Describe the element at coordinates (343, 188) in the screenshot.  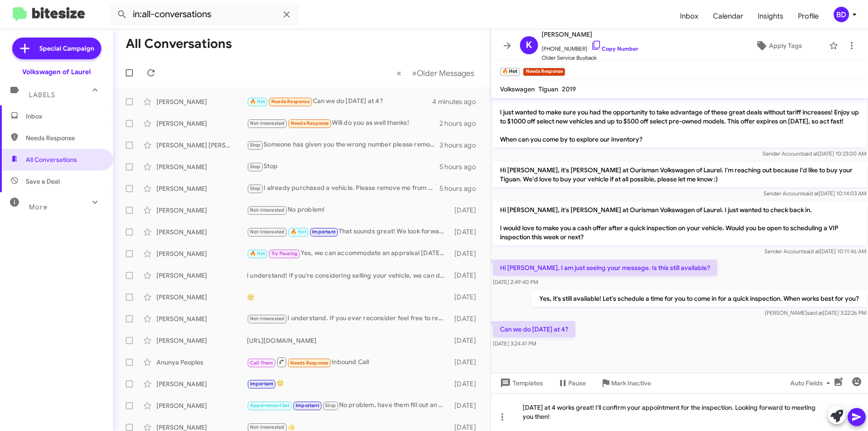
I see `div: I already purchased a vehicle. Please remove me from calling list` at that location.